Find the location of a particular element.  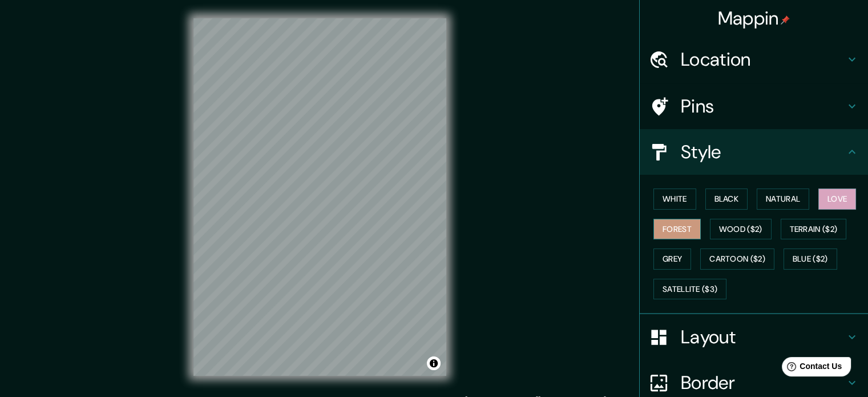

div: Location is located at coordinates (754, 59).